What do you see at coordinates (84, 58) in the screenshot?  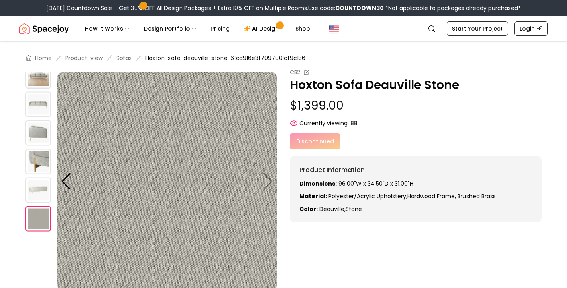 I see `a: Product-view` at bounding box center [84, 58].